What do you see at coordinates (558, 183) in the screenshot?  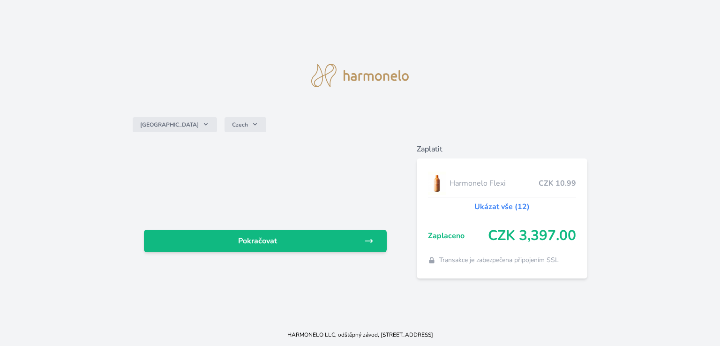 I see `span: CZK 10.99` at bounding box center [558, 183].